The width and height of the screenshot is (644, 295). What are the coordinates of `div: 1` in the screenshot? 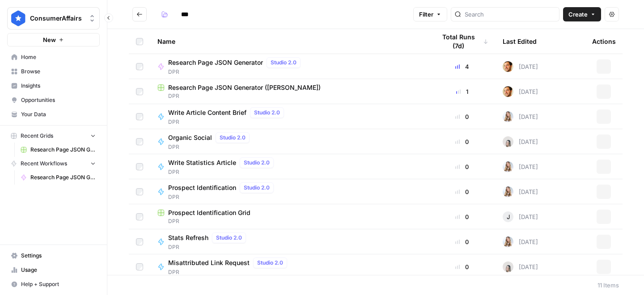 It's located at (462, 91).